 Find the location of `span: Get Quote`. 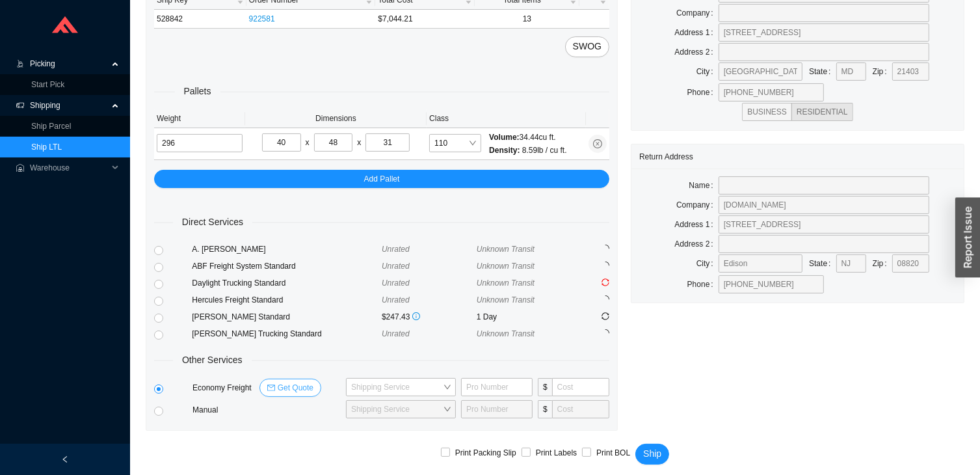

span: Get Quote is located at coordinates (295, 388).